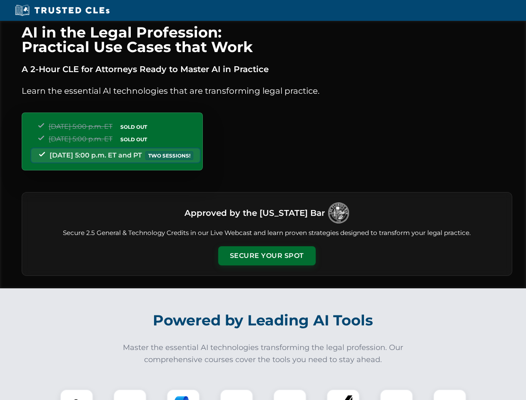 The height and width of the screenshot is (400, 526). I want to click on img: Trusted CLEs, so click(62, 10).